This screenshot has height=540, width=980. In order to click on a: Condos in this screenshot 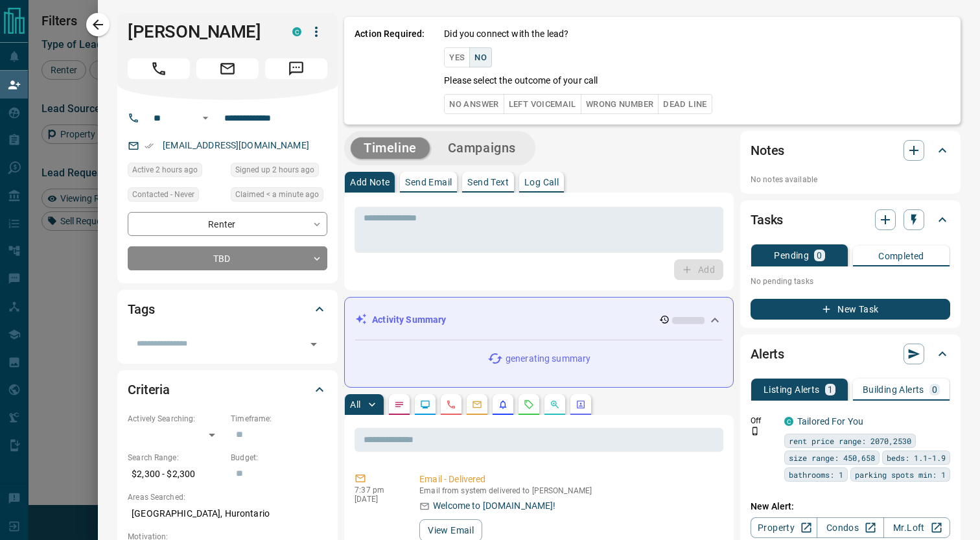, I will do `click(850, 528)`.